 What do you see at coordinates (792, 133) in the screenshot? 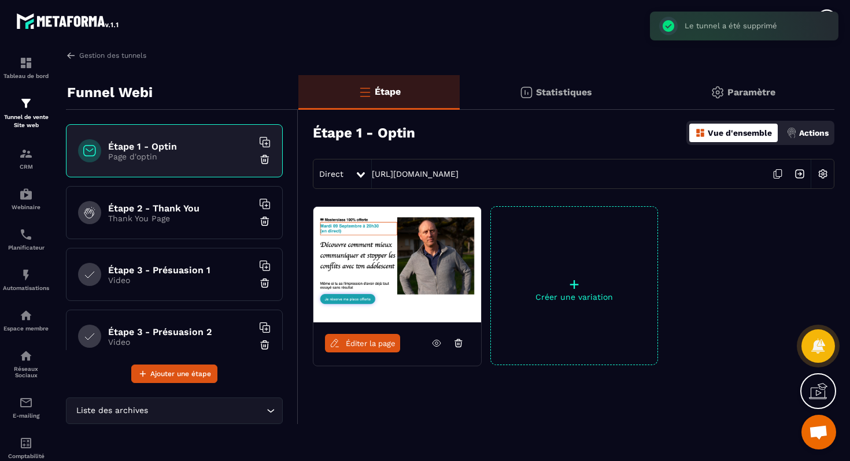
I see `img: actions.d6e523a2.png` at bounding box center [792, 133].